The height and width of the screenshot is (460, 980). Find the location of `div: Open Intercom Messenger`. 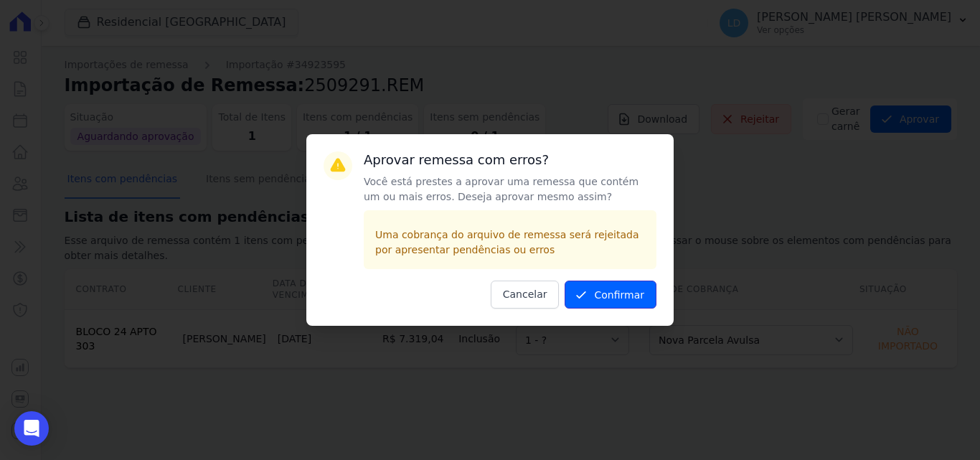

div: Open Intercom Messenger is located at coordinates (31, 429).